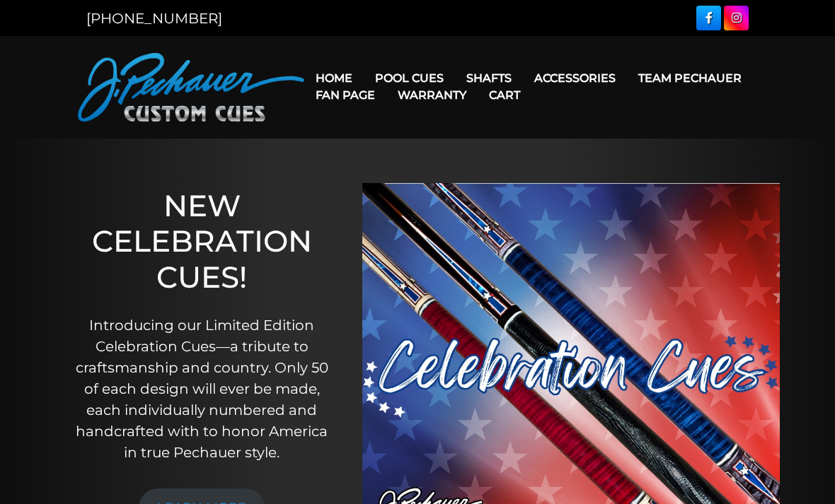 Image resolution: width=835 pixels, height=504 pixels. What do you see at coordinates (202, 241) in the screenshot?
I see `h1: NEW CELEBRATION CUES!` at bounding box center [202, 241].